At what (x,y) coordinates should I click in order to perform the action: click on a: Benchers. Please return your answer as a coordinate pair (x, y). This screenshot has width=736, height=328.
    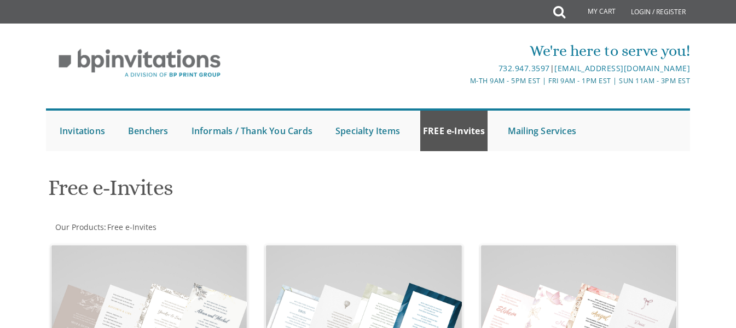
    Looking at the image, I should click on (148, 131).